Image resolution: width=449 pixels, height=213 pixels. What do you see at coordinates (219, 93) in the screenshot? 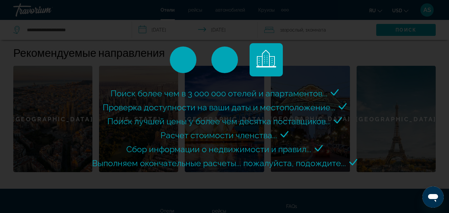
I see `span: Поиск более чем в 3 000 000 отелей и апартаментов...` at bounding box center [219, 93].